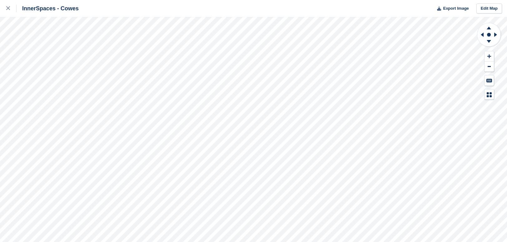 The image size is (507, 242). I want to click on button: Export Image, so click(451, 8).